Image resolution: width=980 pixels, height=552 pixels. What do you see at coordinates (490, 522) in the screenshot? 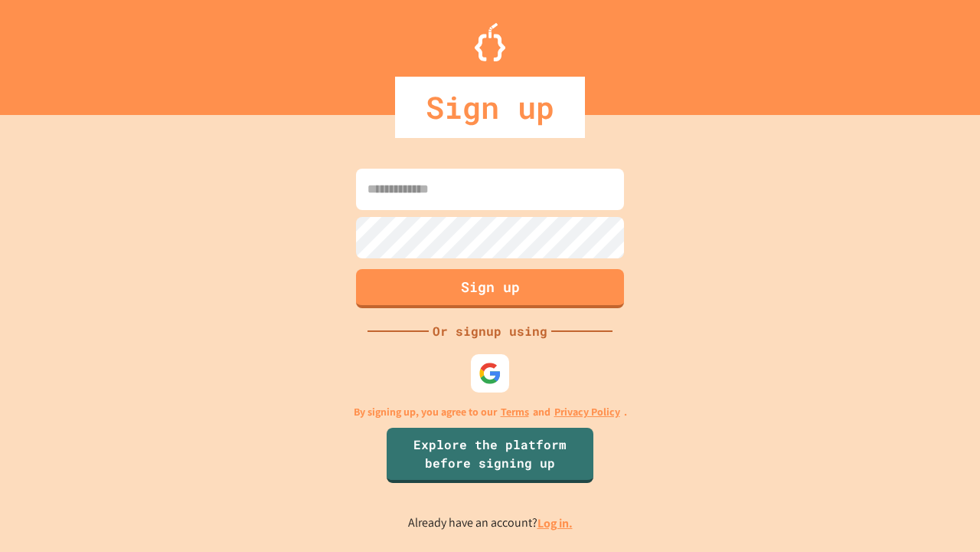
I see `p: Already have an account?` at bounding box center [490, 522].